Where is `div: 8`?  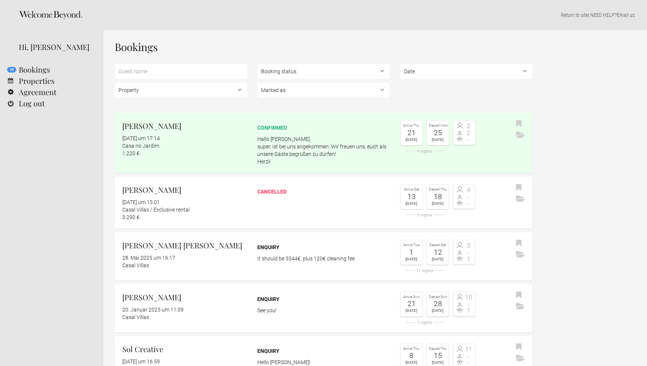 div: 8 is located at coordinates (412, 356).